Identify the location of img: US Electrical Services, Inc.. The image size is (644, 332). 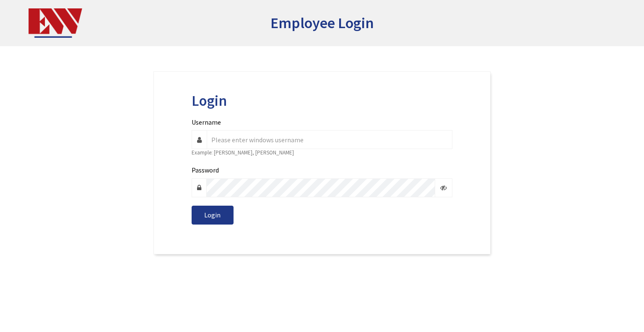
(55, 23).